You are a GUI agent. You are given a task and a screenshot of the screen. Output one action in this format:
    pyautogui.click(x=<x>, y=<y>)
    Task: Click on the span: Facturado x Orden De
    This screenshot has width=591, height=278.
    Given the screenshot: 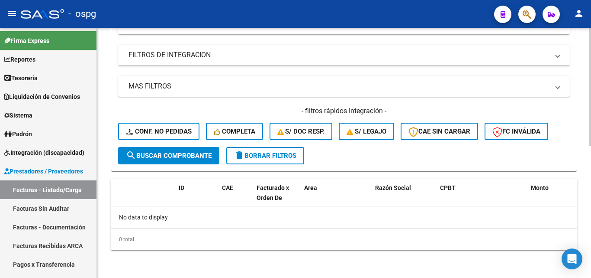 What is the action you would take?
    pyautogui.click(x=273, y=192)
    